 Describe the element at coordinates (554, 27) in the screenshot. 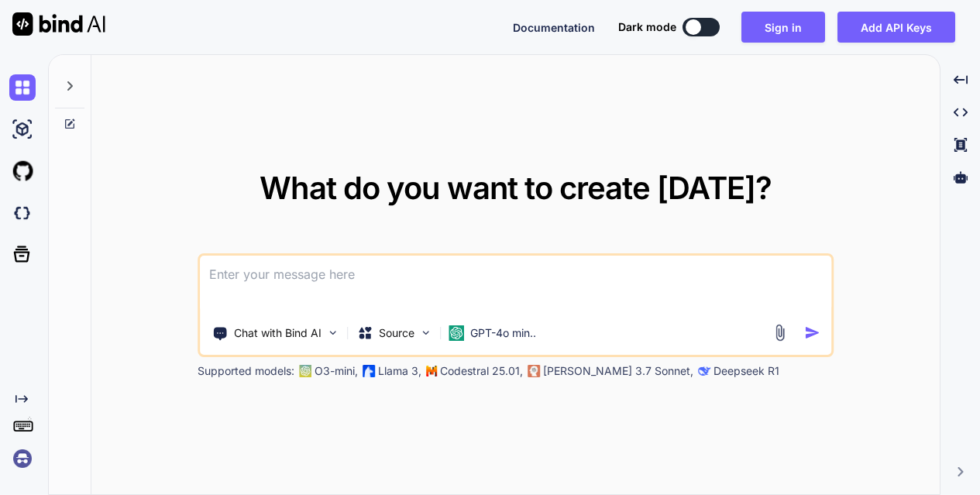

I see `span: Documentation` at that location.